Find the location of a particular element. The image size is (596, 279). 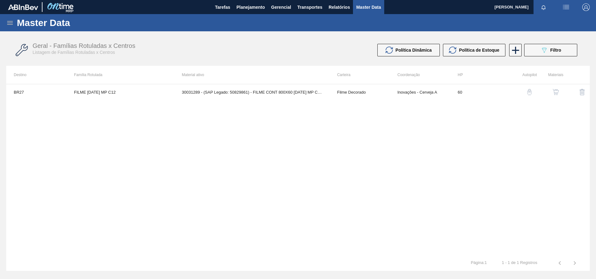

img: userActions is located at coordinates (566, 7).